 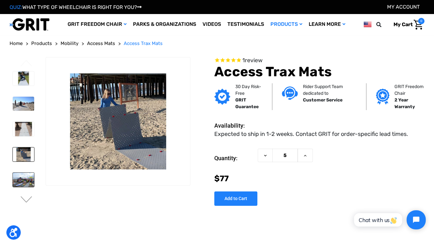 I want to click on span: Rated 5.0 out of 5 stars 1 reviews, so click(x=319, y=61).